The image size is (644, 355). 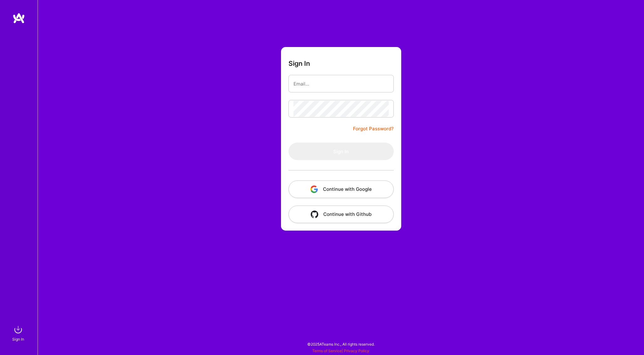 What do you see at coordinates (342, 214) in the screenshot?
I see `button: Continue with Github` at bounding box center [342, 214].